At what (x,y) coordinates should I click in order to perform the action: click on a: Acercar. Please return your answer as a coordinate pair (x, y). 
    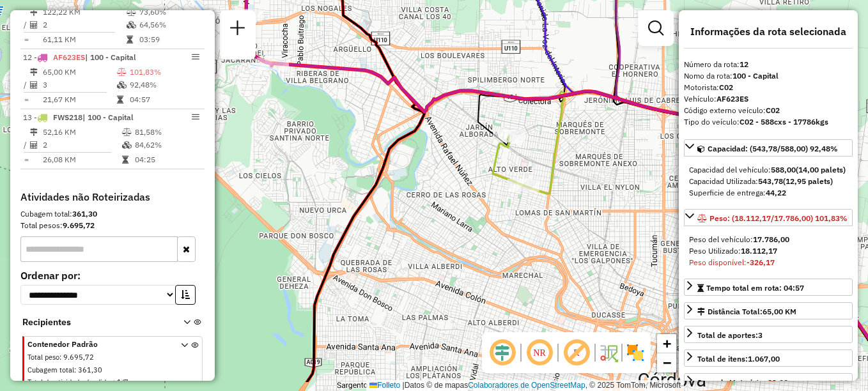
    Looking at the image, I should click on (667, 343).